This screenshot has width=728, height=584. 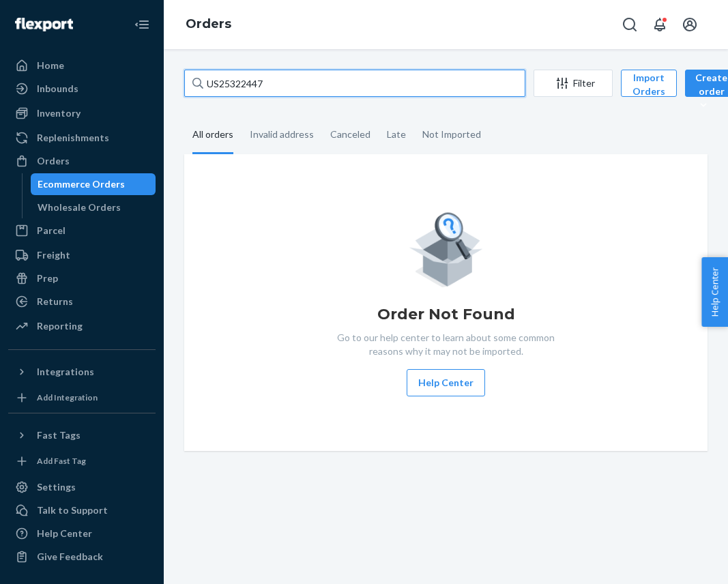 I want to click on div: Settings, so click(x=56, y=487).